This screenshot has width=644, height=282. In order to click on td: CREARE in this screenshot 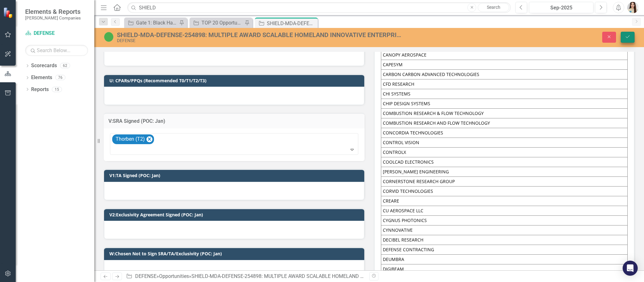, I will do `click(504, 201)`.